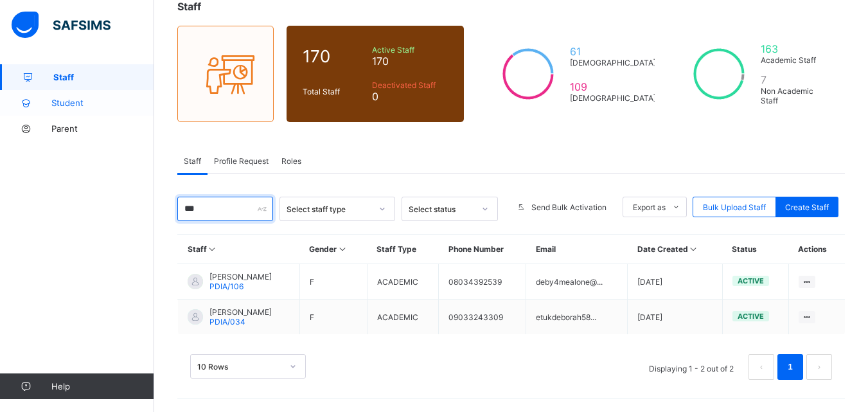 The width and height of the screenshot is (868, 412). I want to click on span: 0, so click(410, 96).